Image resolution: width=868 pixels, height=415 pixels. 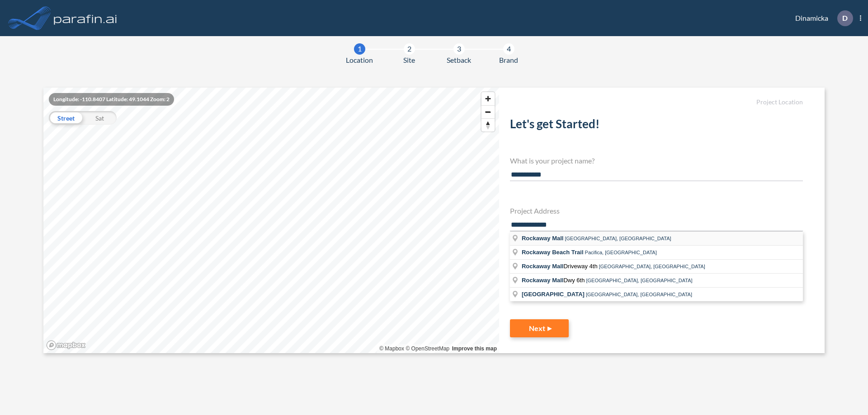 I want to click on canvas: Map, so click(x=271, y=220).